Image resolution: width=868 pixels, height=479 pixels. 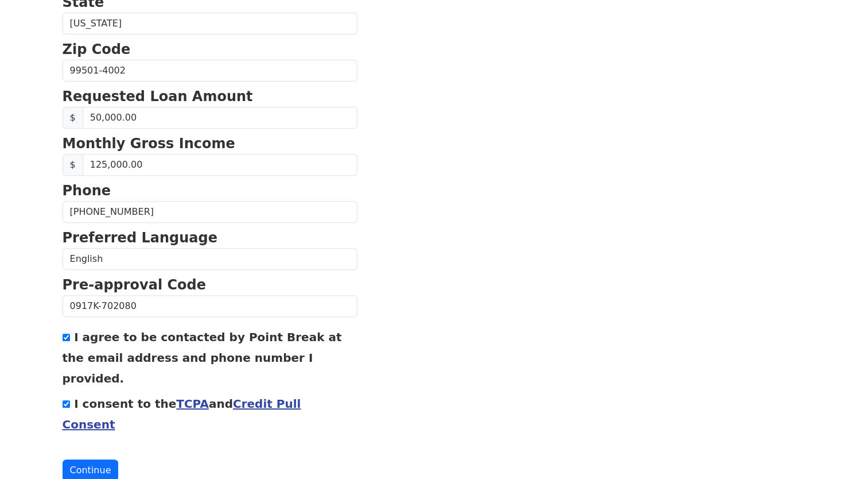 What do you see at coordinates (210, 143) in the screenshot?
I see `p: Monthly Gross Income` at bounding box center [210, 143].